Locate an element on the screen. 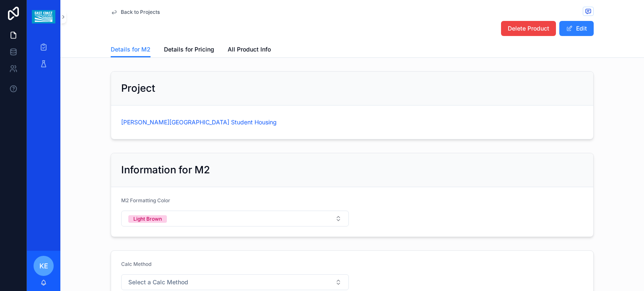 The height and width of the screenshot is (291, 644). span: All Product Info is located at coordinates (249, 50).